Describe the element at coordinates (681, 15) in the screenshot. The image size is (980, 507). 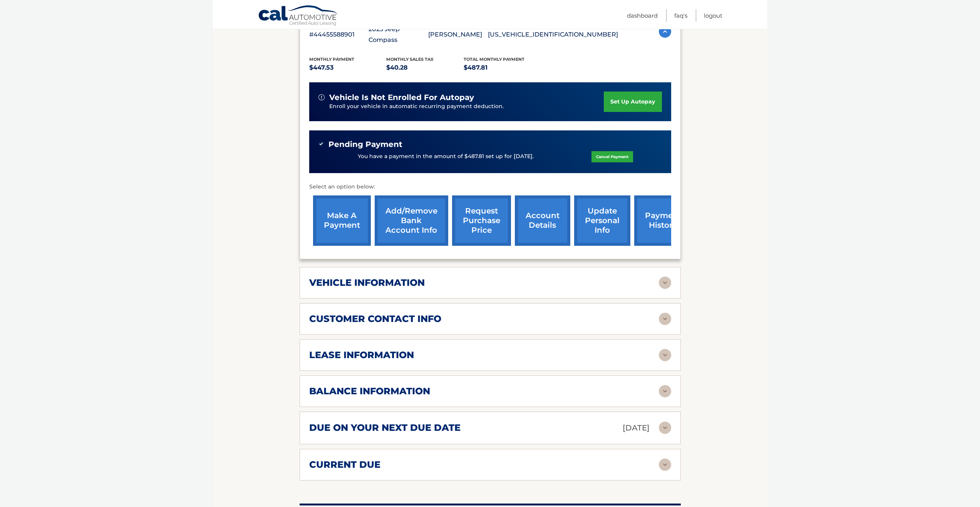
I see `a: FAQ's` at that location.